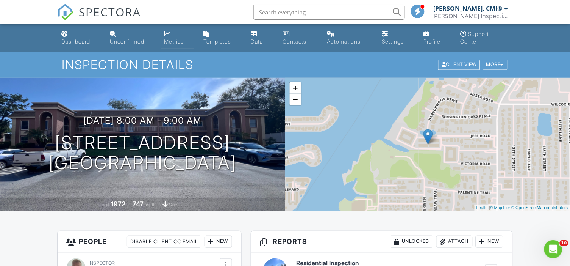 The image size is (570, 266). I want to click on a: Zoom in, so click(296, 88).